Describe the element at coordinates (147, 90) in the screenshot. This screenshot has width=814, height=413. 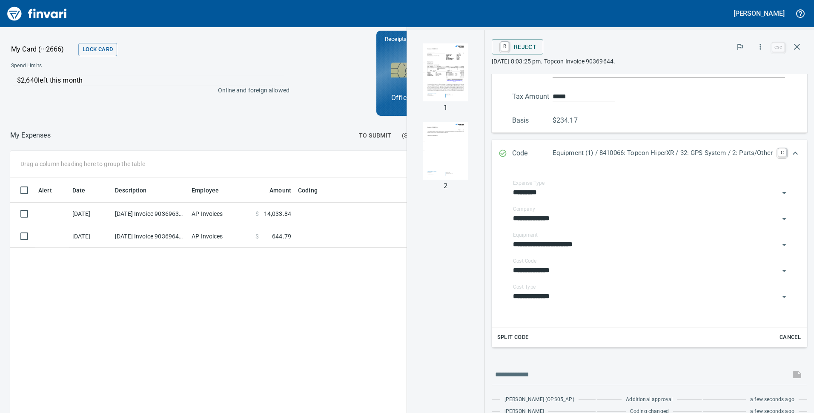
I see `p: Online and foreign allowed` at that location.